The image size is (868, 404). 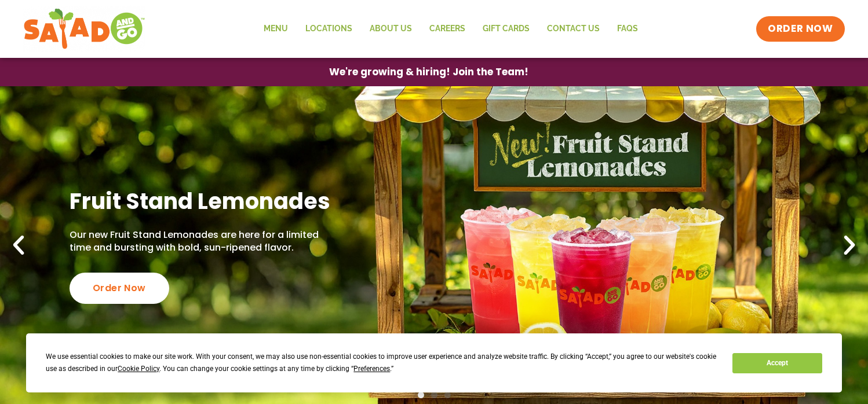 What do you see at coordinates (391, 29) in the screenshot?
I see `a: About Us` at bounding box center [391, 29].